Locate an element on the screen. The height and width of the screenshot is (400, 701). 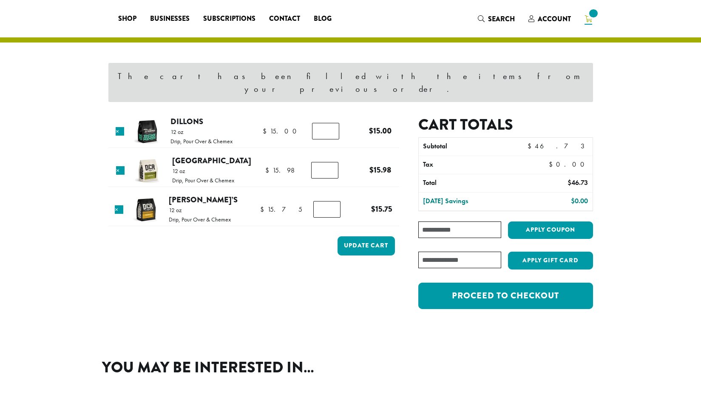
span: Businesses is located at coordinates (170, 19).